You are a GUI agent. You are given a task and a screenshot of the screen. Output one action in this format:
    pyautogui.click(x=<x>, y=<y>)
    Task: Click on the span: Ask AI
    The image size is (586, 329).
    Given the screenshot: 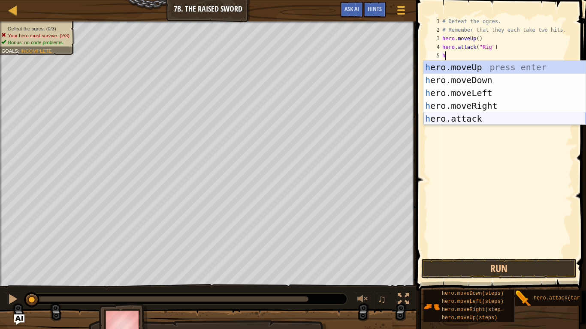 What is the action you would take?
    pyautogui.click(x=352, y=9)
    